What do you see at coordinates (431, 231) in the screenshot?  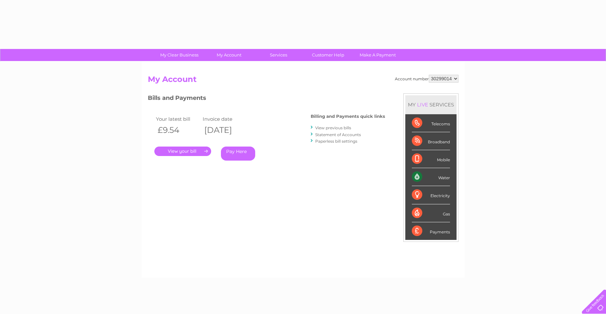 I see `div: Payments` at bounding box center [431, 231].